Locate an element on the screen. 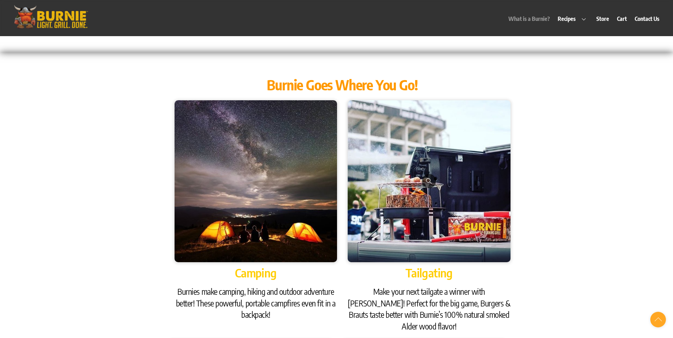  a: Recipes is located at coordinates (573, 19).